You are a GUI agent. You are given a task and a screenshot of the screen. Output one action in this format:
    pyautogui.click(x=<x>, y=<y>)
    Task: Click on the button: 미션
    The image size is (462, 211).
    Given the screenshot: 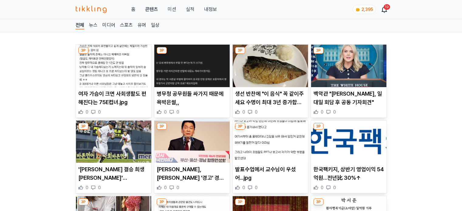 What is the action you would take?
    pyautogui.click(x=172, y=9)
    